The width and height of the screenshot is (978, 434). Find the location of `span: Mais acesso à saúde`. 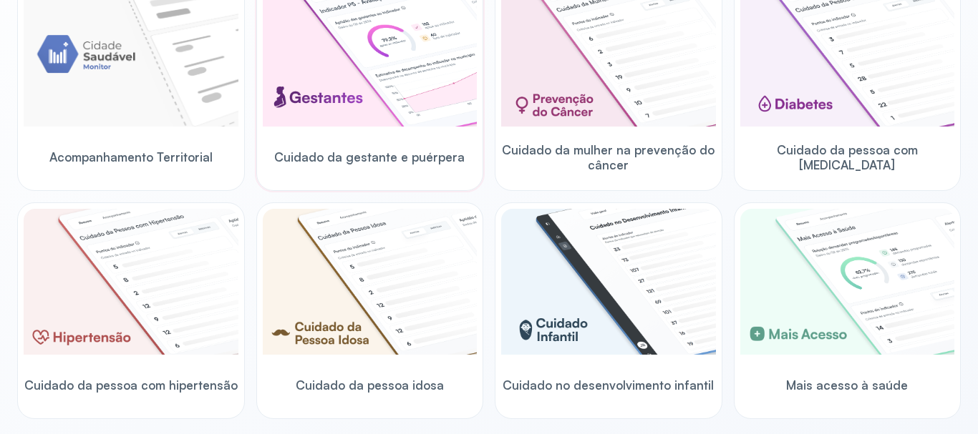

span: Mais acesso à saúde is located at coordinates (847, 385).